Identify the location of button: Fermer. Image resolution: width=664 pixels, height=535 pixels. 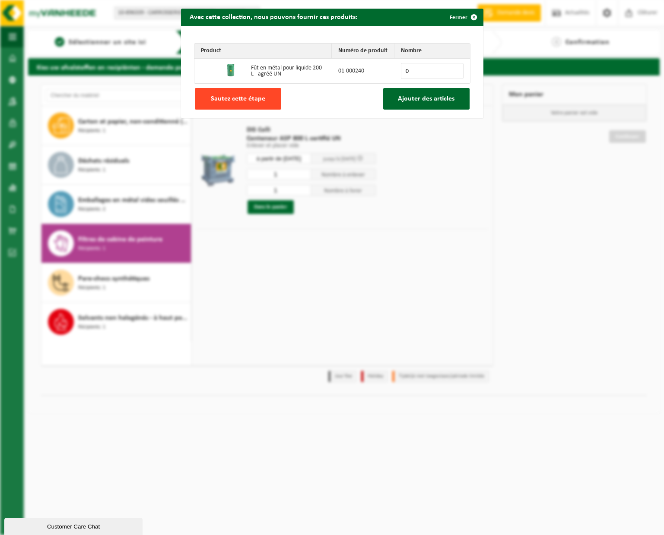
(462, 17).